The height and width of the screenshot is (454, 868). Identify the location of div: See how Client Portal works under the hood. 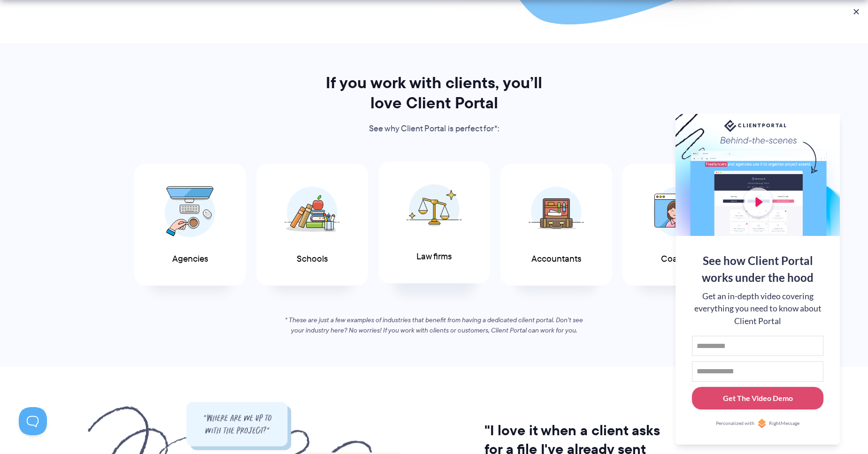
(758, 269).